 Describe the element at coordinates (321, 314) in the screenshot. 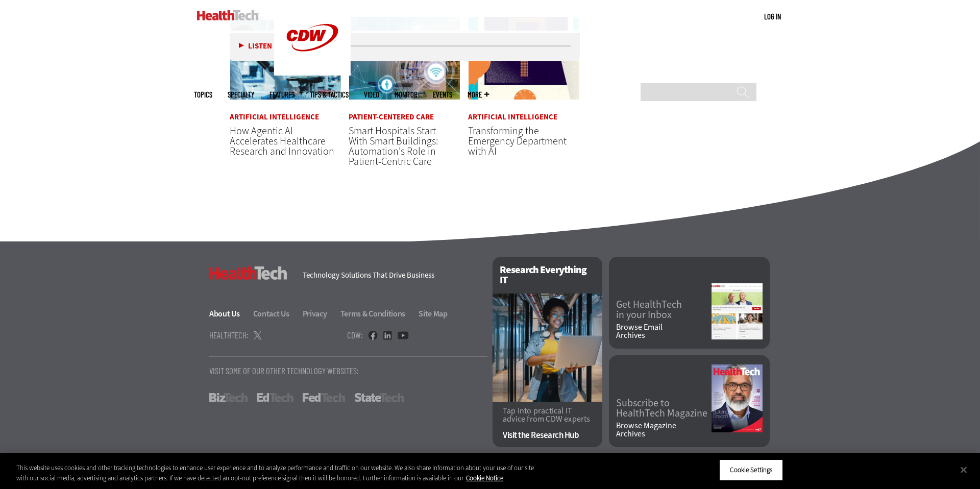

I see `a: Privacy` at that location.